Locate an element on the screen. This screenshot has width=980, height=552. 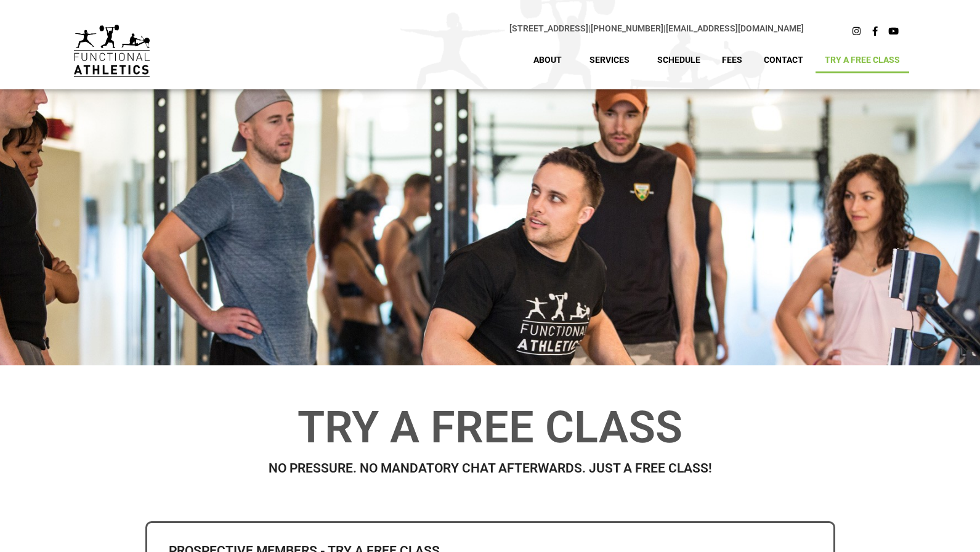
a: Services is located at coordinates (613, 60).